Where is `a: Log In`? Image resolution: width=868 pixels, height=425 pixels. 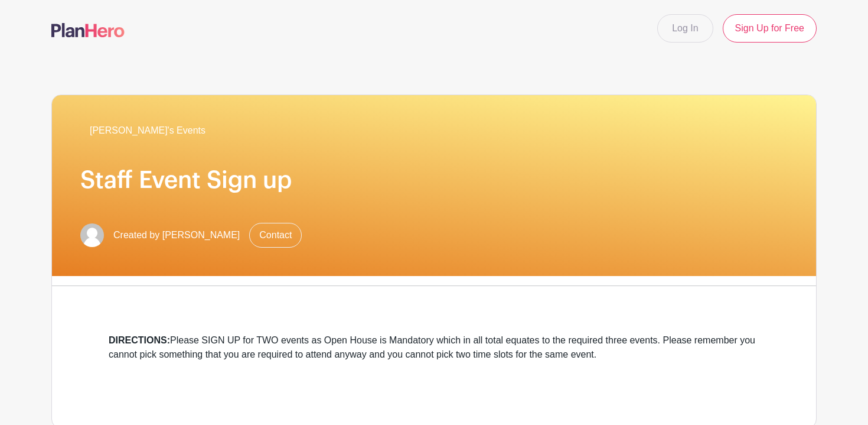 a: Log In is located at coordinates (684, 28).